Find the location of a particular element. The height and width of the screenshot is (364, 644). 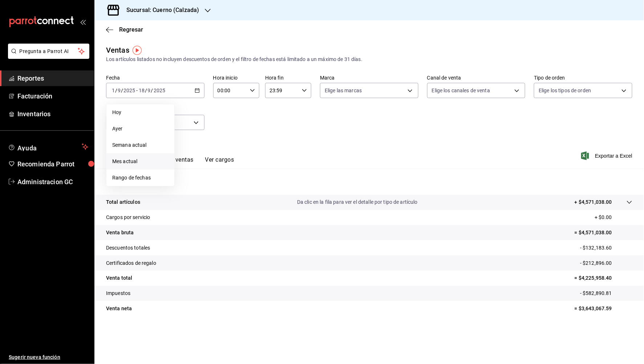

label: Marca is located at coordinates (369, 78).